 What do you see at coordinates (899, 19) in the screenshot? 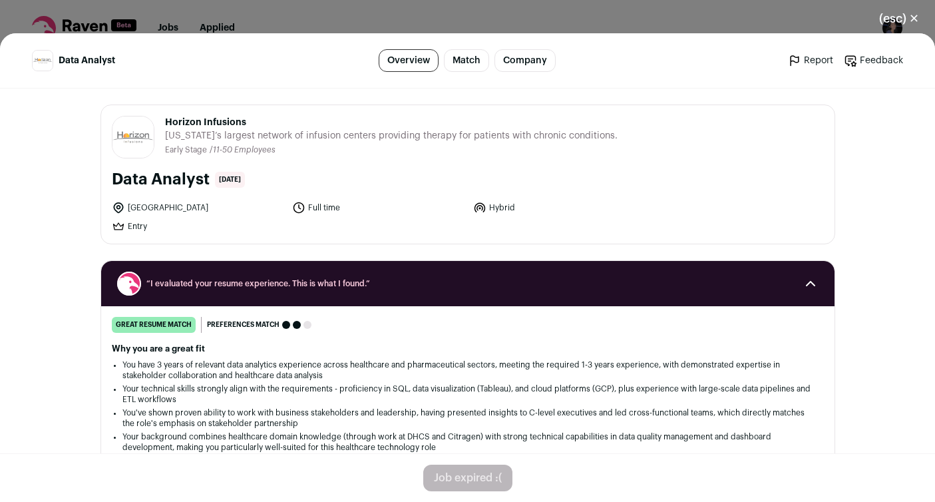
I see `button: Close modal` at bounding box center [899, 19].